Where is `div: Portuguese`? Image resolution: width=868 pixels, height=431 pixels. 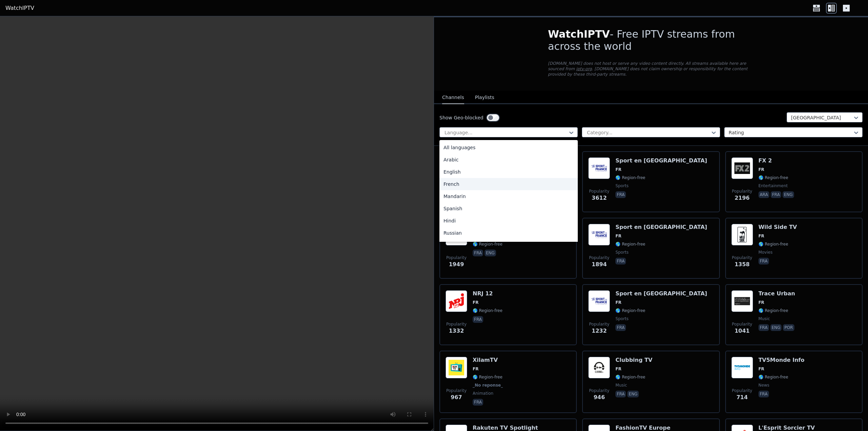
div: Portuguese is located at coordinates (509, 245).